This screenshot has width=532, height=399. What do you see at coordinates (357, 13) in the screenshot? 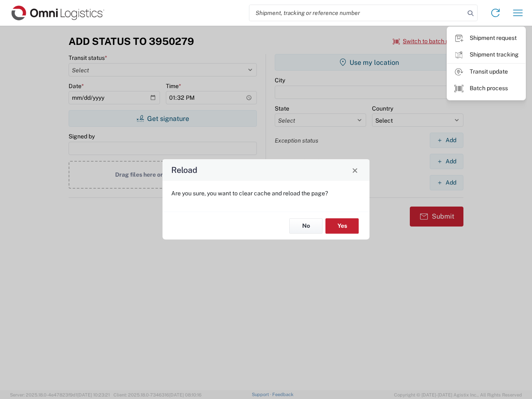
I see `input: Shipment, tracking or reference number` at bounding box center [357, 13].